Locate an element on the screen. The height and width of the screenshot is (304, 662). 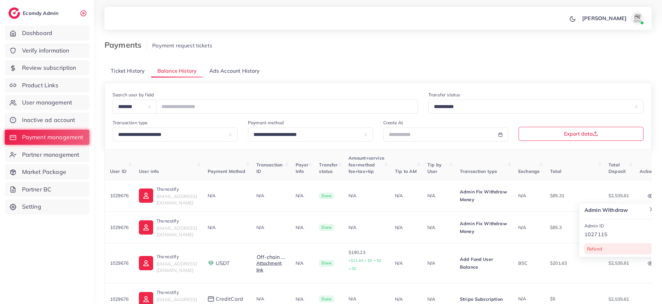
a: Market Package is located at coordinates (47, 172).